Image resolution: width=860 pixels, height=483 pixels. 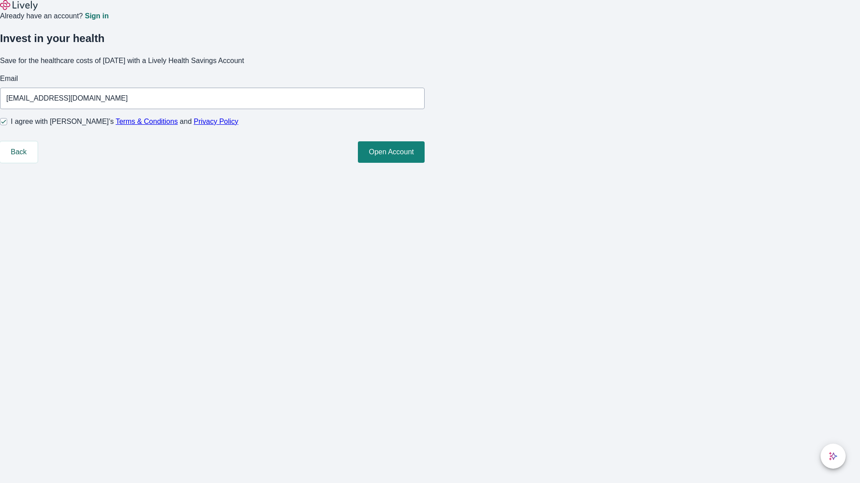 I want to click on div: Sign in, so click(x=96, y=16).